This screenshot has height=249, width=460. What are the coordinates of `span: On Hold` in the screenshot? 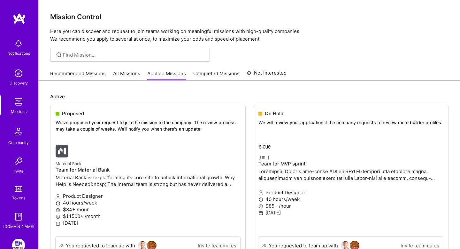 It's located at (274, 113).